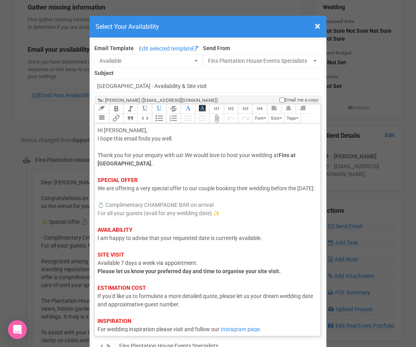  Describe the element at coordinates (260, 118) in the screenshot. I see `button: Font` at that location.